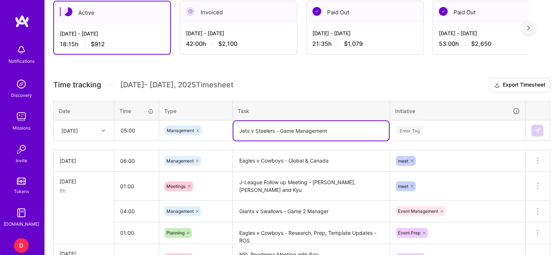 The image size is (559, 255). I want to click on span: $2,100, so click(228, 44).